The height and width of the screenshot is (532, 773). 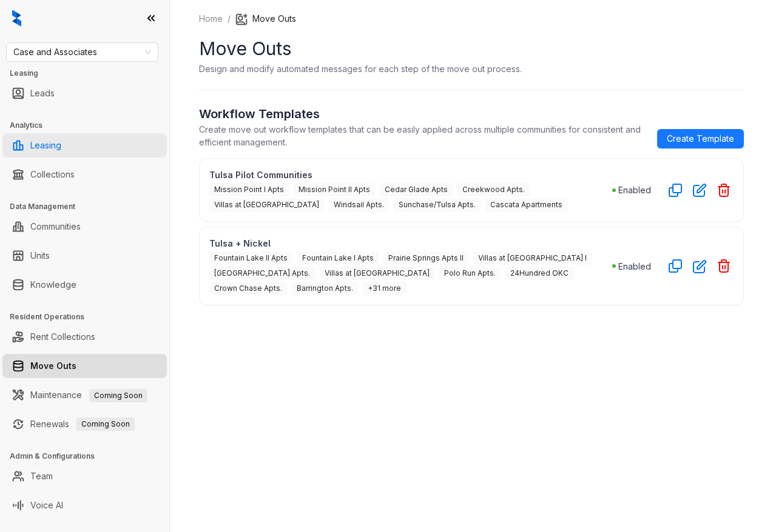 I want to click on li: Rent Collections, so click(x=84, y=337).